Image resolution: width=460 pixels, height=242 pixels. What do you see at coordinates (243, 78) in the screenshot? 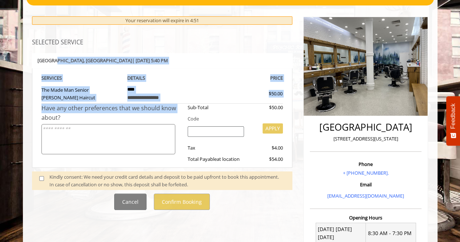
I see `th: PRICE` at bounding box center [243, 78].